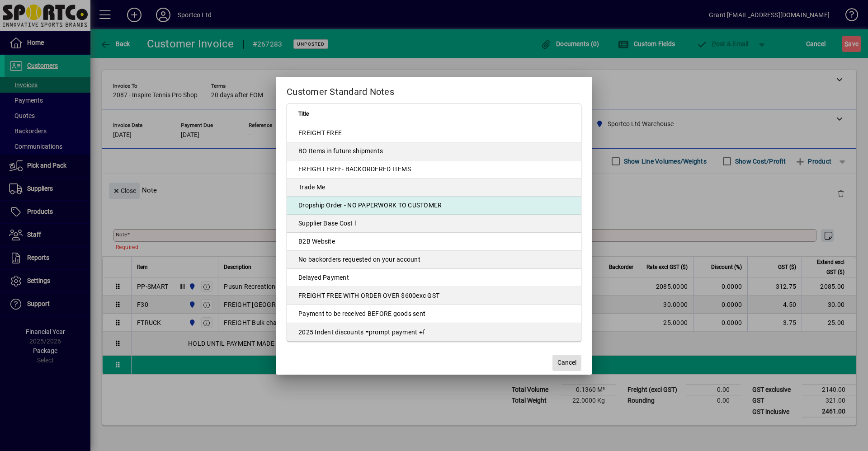  Describe the element at coordinates (304, 114) in the screenshot. I see `span: Title` at that location.